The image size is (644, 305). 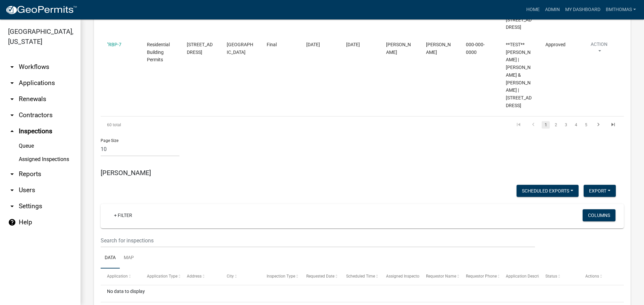 What do you see at coordinates (576, 125) in the screenshot?
I see `a: 4` at bounding box center [576, 125].